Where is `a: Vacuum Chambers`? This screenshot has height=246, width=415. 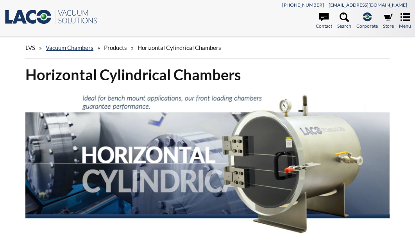
a: Vacuum Chambers is located at coordinates (69, 48).